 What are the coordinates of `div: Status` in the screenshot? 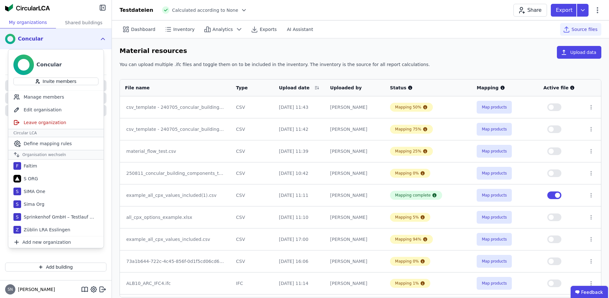 It's located at (428, 88).